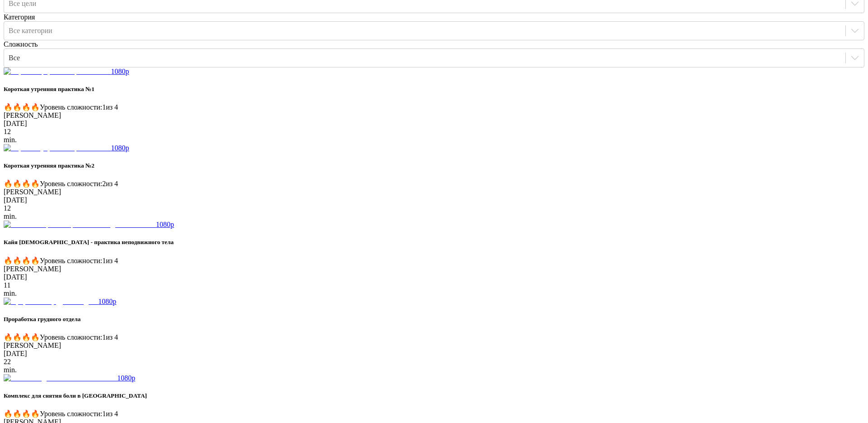 This screenshot has width=868, height=423. What do you see at coordinates (51, 301) in the screenshot?
I see `img: Проработка грудного отдела` at bounding box center [51, 301].